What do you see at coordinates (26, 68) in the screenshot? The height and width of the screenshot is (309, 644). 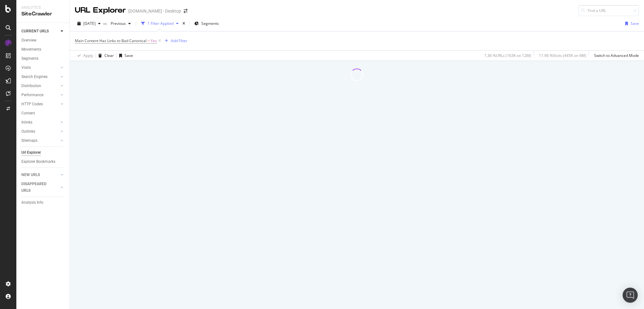 I see `div: Visits` at bounding box center [26, 68].